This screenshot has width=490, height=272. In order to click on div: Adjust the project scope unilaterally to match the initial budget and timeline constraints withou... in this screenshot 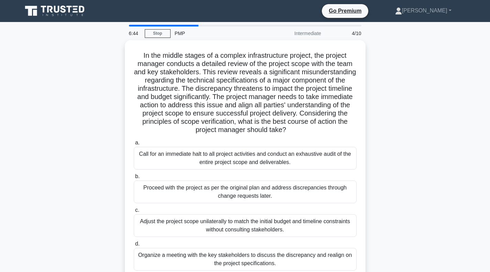, I will do `click(245, 226)`.